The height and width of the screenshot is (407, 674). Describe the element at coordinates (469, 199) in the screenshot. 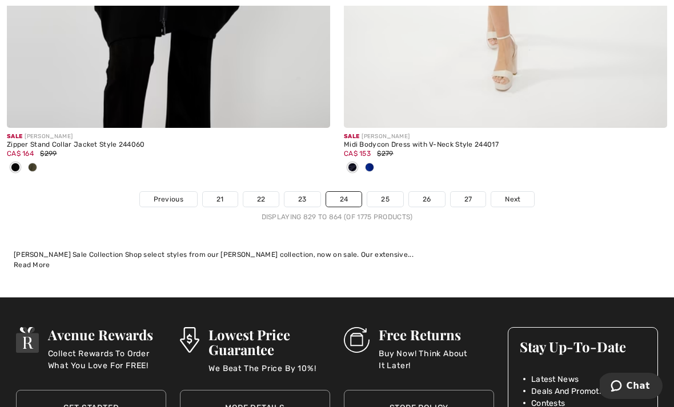

I see `a: 27` at that location.